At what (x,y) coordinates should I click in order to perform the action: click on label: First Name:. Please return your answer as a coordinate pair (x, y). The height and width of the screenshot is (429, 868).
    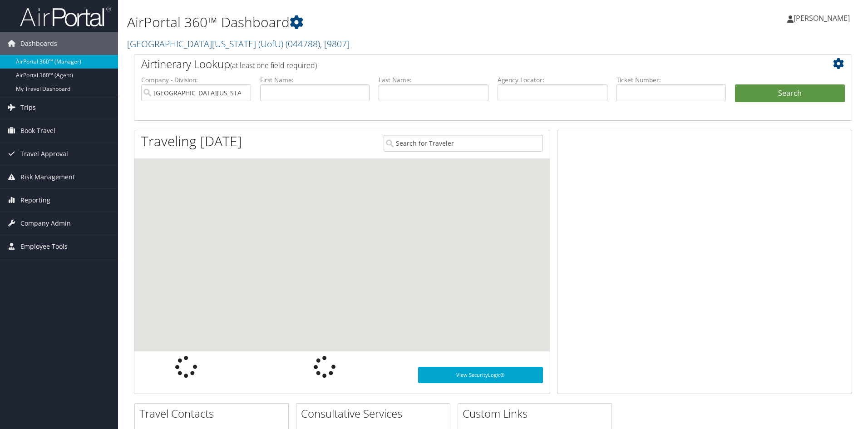
    Looking at the image, I should click on (315, 80).